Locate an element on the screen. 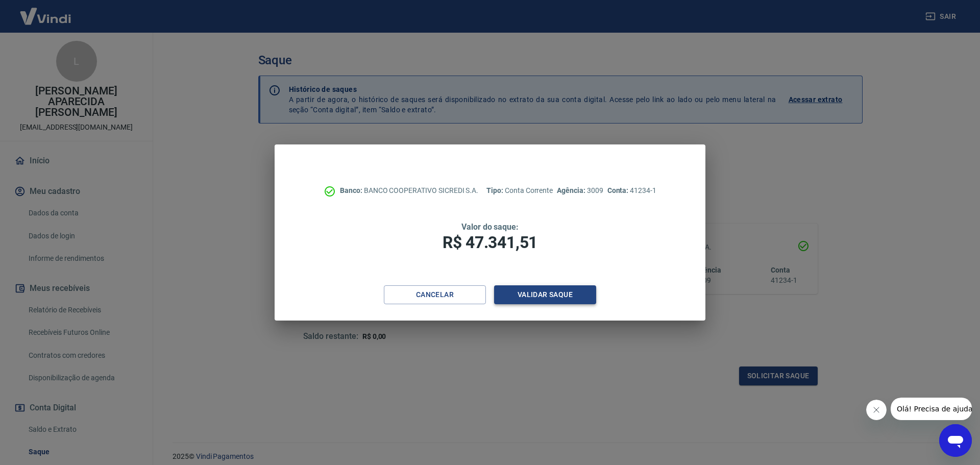  button: Cancelar is located at coordinates (435, 294).